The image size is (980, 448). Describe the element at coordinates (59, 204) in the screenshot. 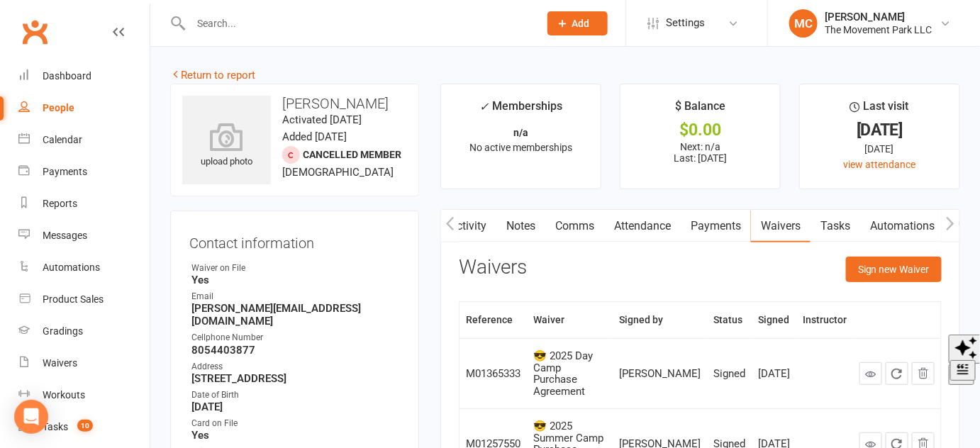

I see `div: Reports` at that location.